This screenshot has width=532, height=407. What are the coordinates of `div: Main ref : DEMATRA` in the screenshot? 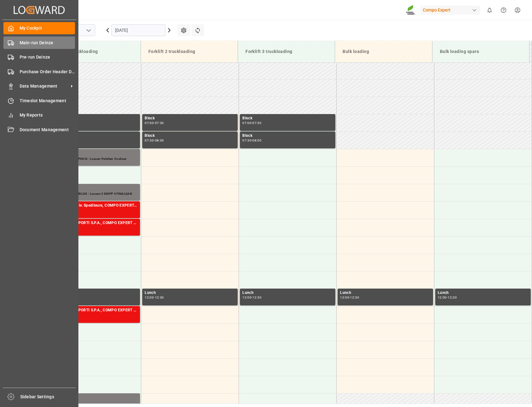 It's located at (92, 403).